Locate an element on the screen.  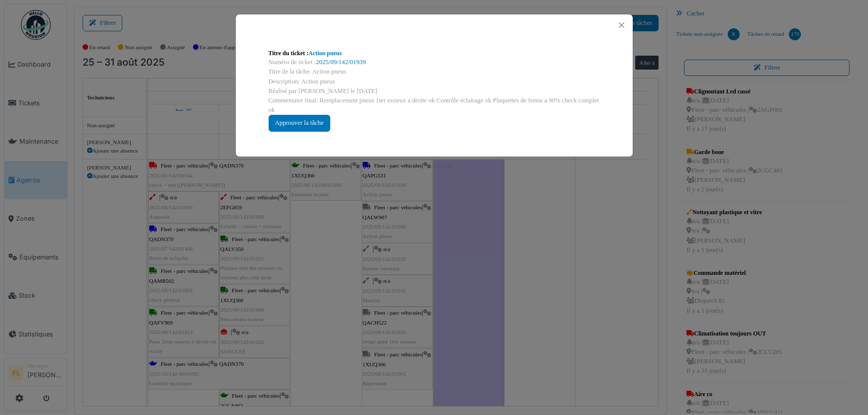
div: Approuver la tâche is located at coordinates (300, 123).